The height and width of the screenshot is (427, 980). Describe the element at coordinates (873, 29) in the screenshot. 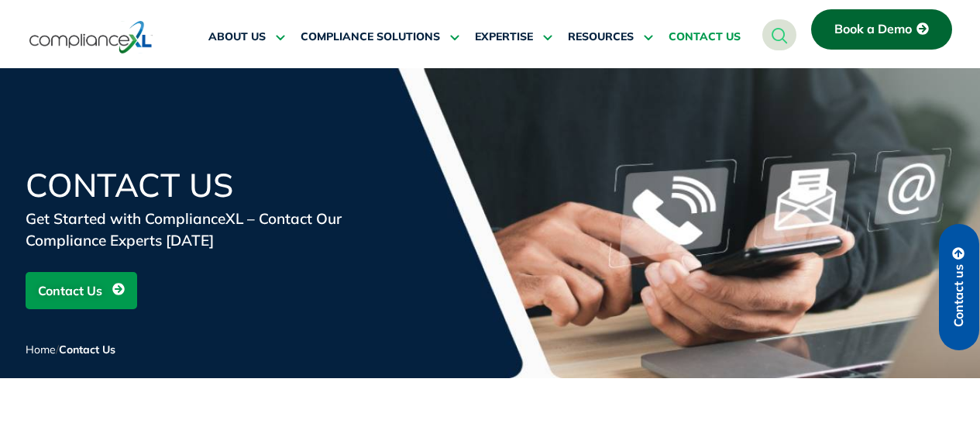

I see `span: Book a Demo` at that location.